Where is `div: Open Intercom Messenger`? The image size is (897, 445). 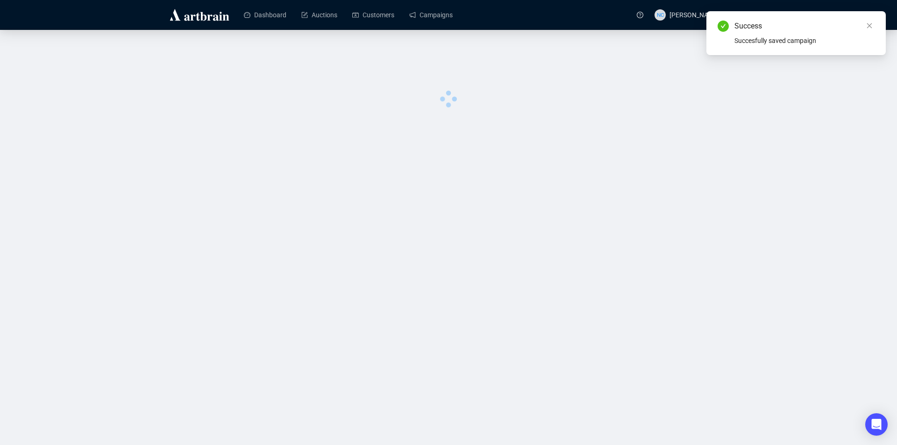 div: Open Intercom Messenger is located at coordinates (877, 425).